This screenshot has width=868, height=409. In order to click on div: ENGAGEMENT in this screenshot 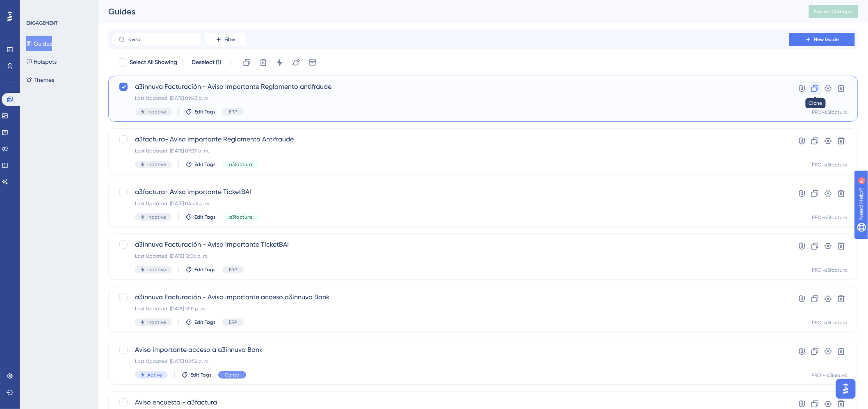, I will do `click(42, 23)`.